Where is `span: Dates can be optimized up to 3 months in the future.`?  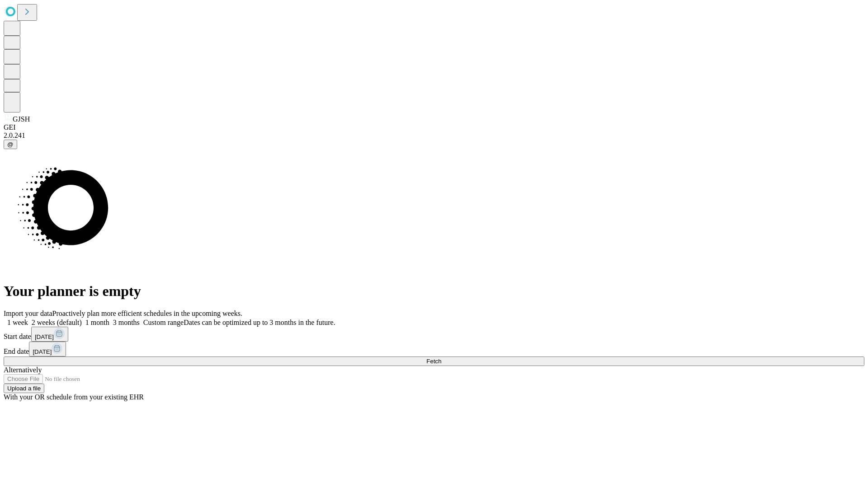 span: Dates can be optimized up to 3 months in the future. is located at coordinates (259, 322).